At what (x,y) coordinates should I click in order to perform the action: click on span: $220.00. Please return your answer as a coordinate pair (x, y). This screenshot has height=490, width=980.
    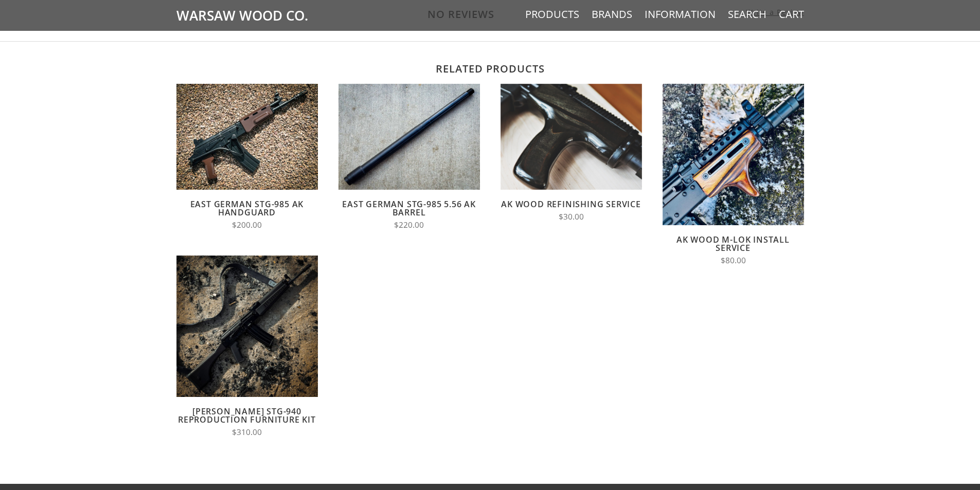
    Looking at the image, I should click on (409, 225).